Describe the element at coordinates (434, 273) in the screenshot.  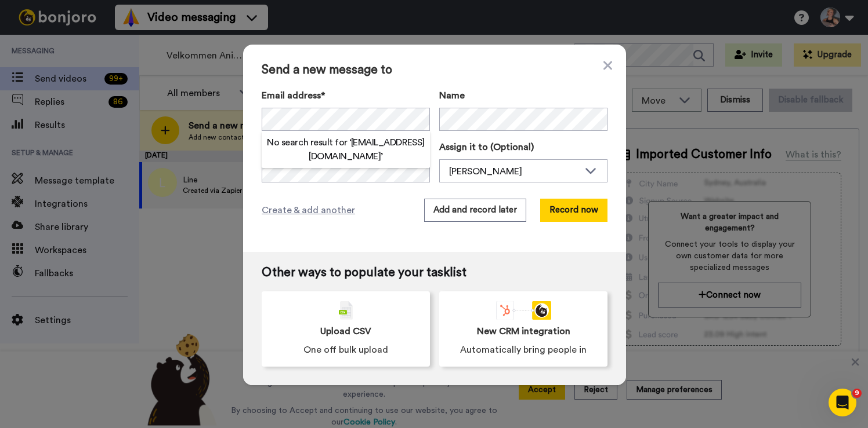
I see `span: Other ways to populate your tasklist` at that location.